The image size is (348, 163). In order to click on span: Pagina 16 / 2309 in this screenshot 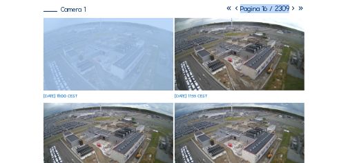, I will do `click(264, 8)`.